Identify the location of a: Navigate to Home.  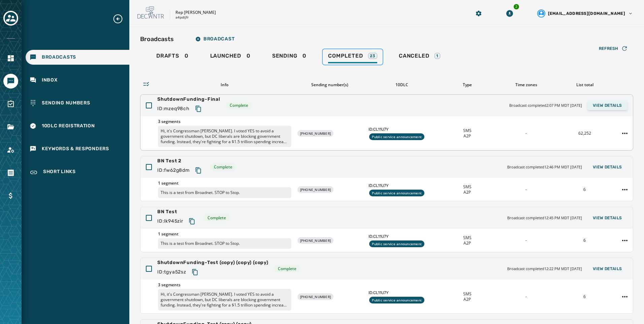
(11, 58).